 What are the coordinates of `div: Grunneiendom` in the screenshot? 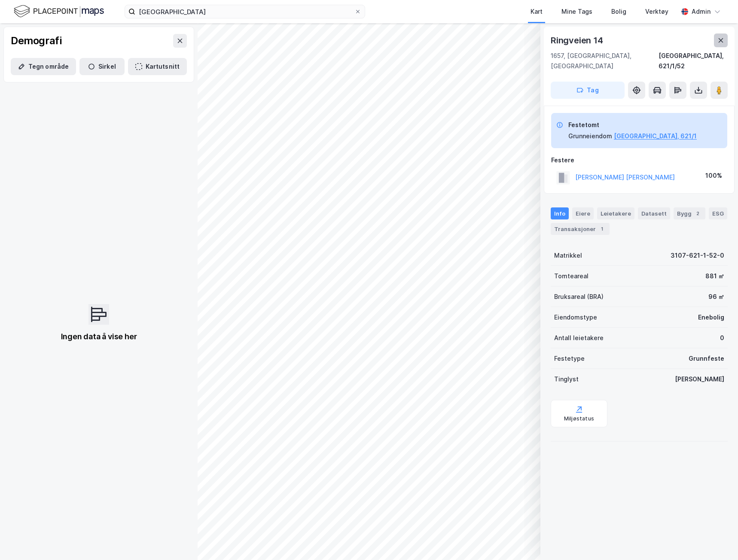 It's located at (590, 136).